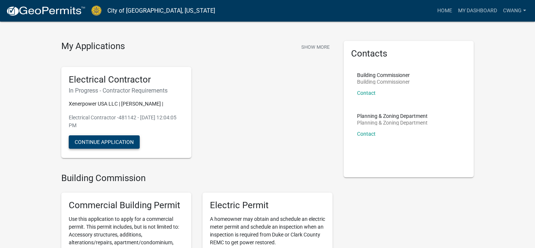 The image size is (535, 248). Describe the element at coordinates (93, 46) in the screenshot. I see `h4: My Applications` at that location.